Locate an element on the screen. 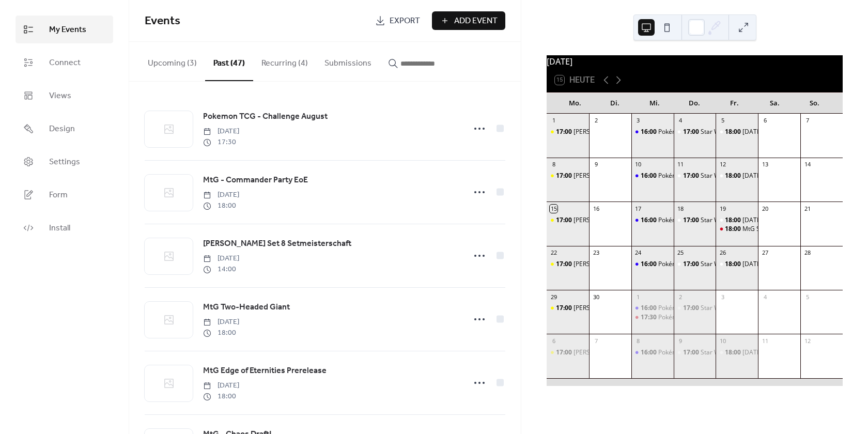 The image size is (868, 434). div: Do. is located at coordinates (695, 103).